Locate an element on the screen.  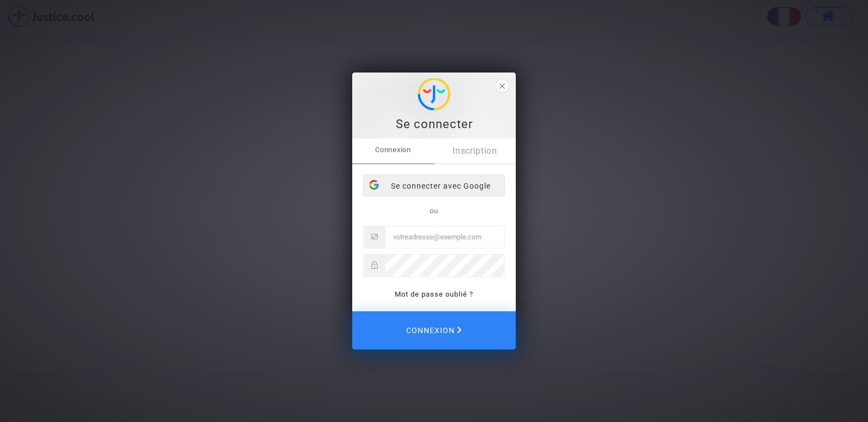
input: Password is located at coordinates (445, 265).